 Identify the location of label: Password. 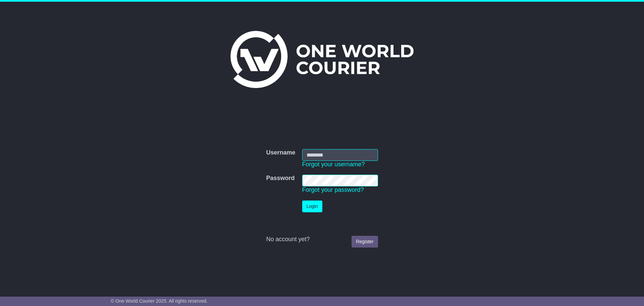
(280, 178).